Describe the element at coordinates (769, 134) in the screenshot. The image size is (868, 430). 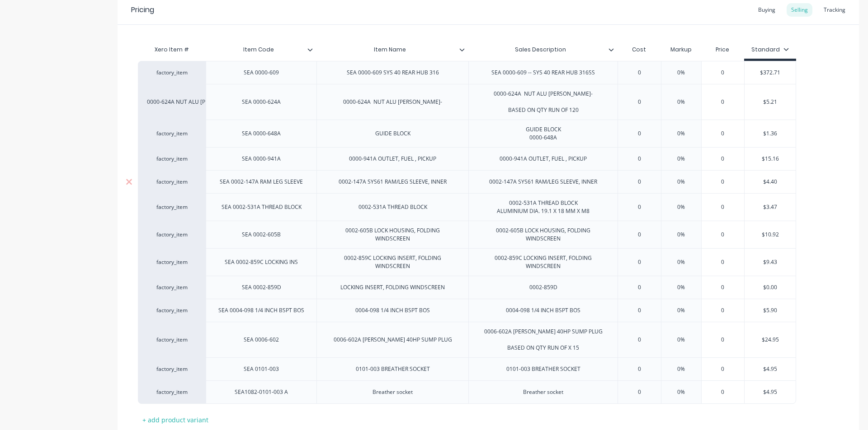
I see `div: $1.36` at that location.